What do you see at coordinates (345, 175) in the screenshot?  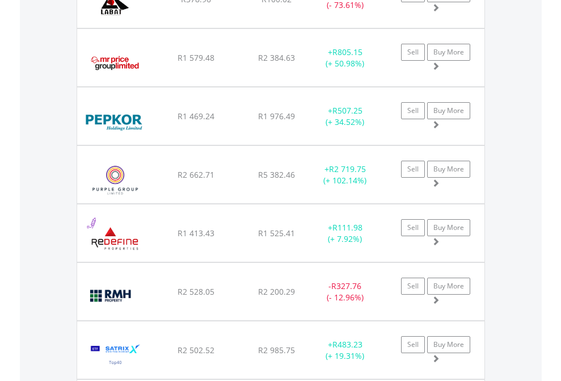 I see `div: + (+ 102.14%)` at bounding box center [345, 175].